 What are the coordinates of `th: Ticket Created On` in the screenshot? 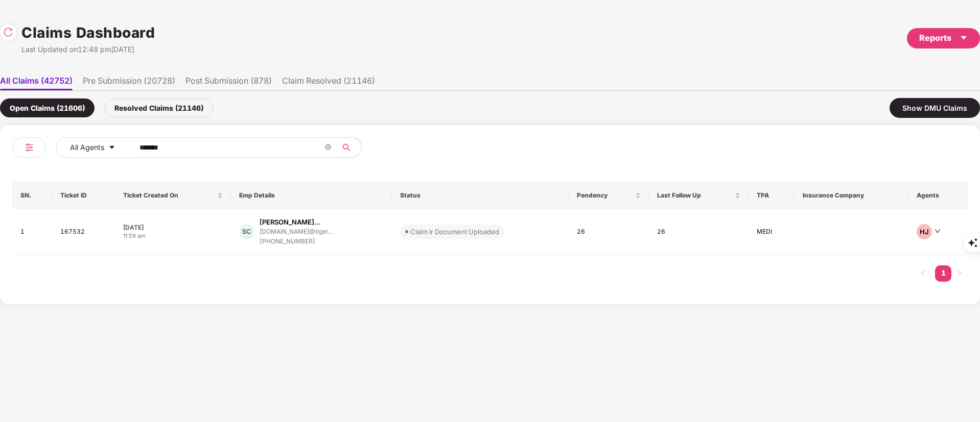 It's located at (173, 196).